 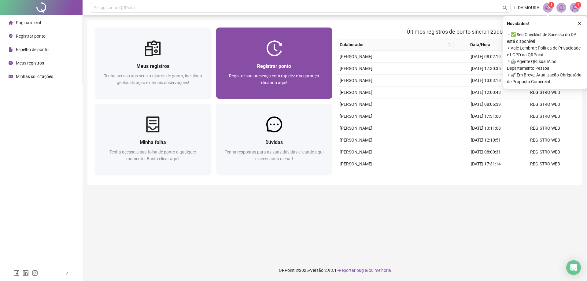 I want to click on a: Registrar pontoRegistre sua presença com rapidez e segurança clicando aqui!, so click(x=274, y=63).